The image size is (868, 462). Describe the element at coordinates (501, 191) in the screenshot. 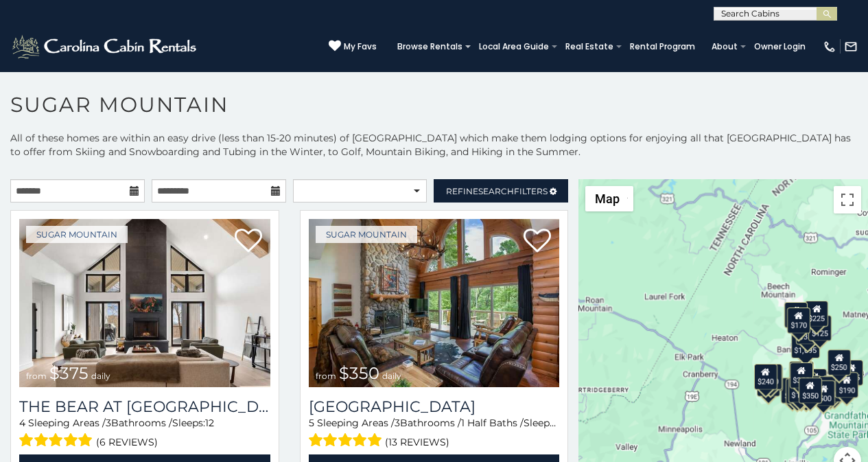

I see `a: RefineSearchFilters` at that location.